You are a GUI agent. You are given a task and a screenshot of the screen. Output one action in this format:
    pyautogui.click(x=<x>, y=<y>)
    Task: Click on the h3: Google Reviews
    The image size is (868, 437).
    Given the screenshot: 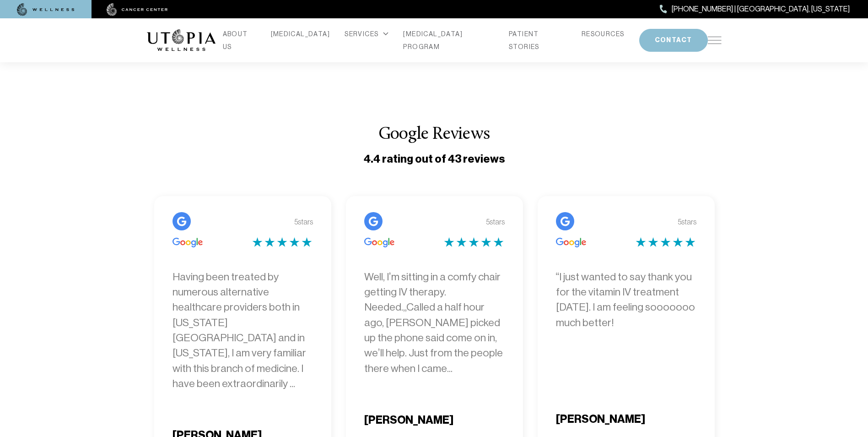 What is the action you would take?
    pyautogui.click(x=435, y=135)
    